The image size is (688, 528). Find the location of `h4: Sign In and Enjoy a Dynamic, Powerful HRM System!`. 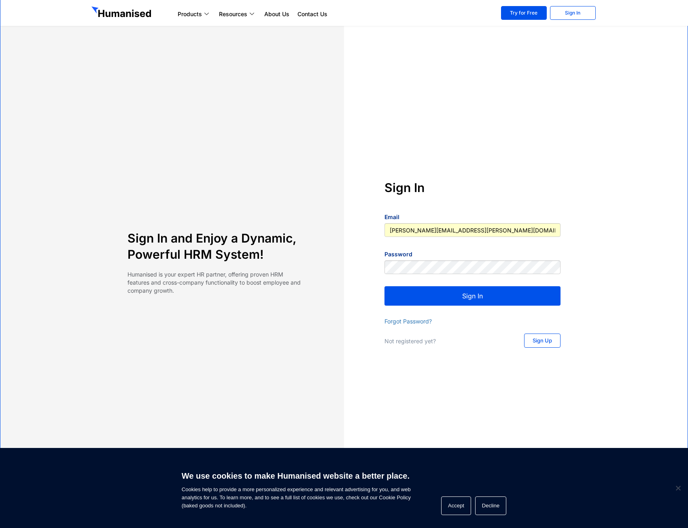

h4: Sign In and Enjoy a Dynamic, Powerful HRM System! is located at coordinates (215, 246).